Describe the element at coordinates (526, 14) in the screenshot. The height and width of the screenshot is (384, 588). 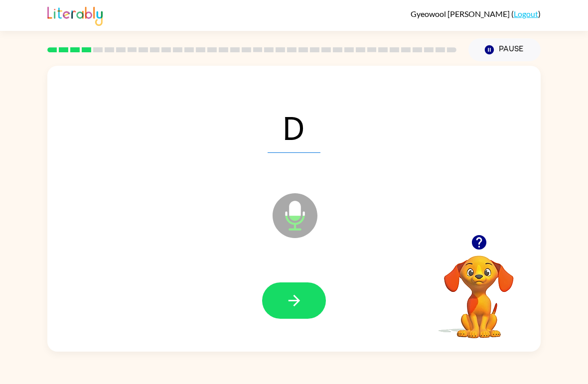
I see `a: Logout` at that location.